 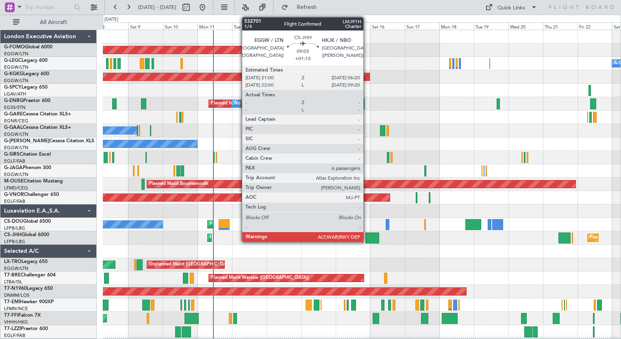 I want to click on a: LFMN/NCE, so click(x=16, y=309).